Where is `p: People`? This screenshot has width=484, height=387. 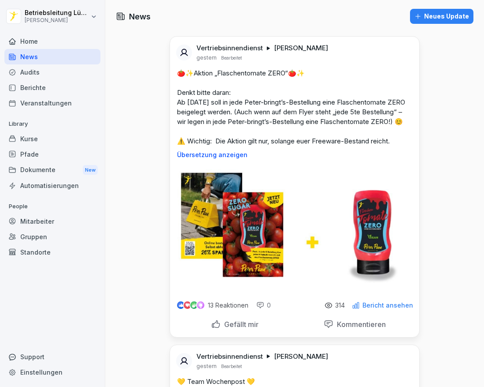
p: People is located at coordinates (52, 206).